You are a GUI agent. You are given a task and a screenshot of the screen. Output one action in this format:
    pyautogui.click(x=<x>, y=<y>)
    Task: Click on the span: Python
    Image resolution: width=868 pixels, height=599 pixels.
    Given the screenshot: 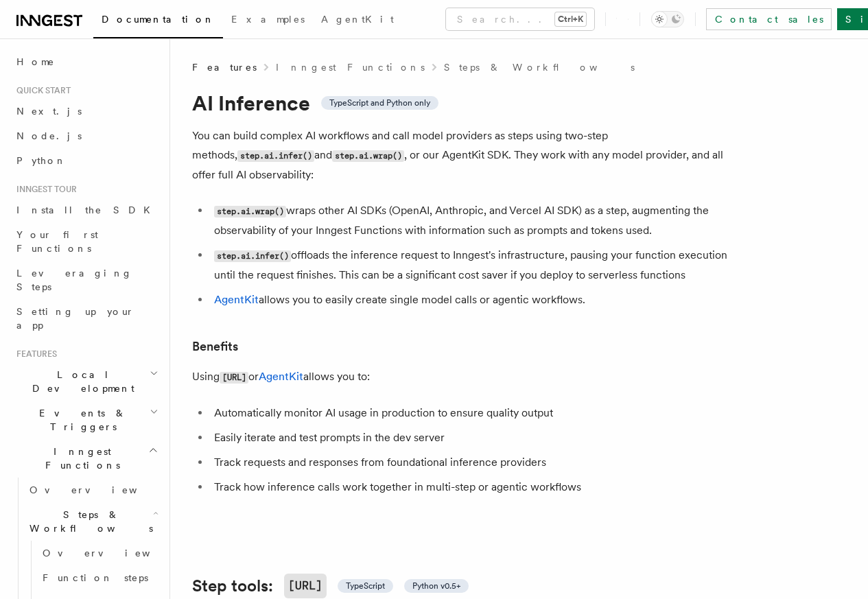 What is the action you would take?
    pyautogui.click(x=41, y=161)
    